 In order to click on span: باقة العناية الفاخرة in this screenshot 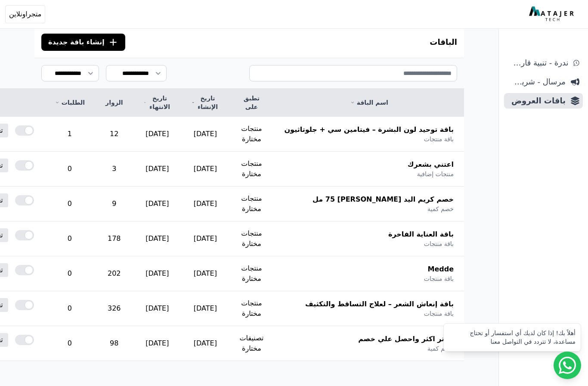, I will do `click(422, 234)`.